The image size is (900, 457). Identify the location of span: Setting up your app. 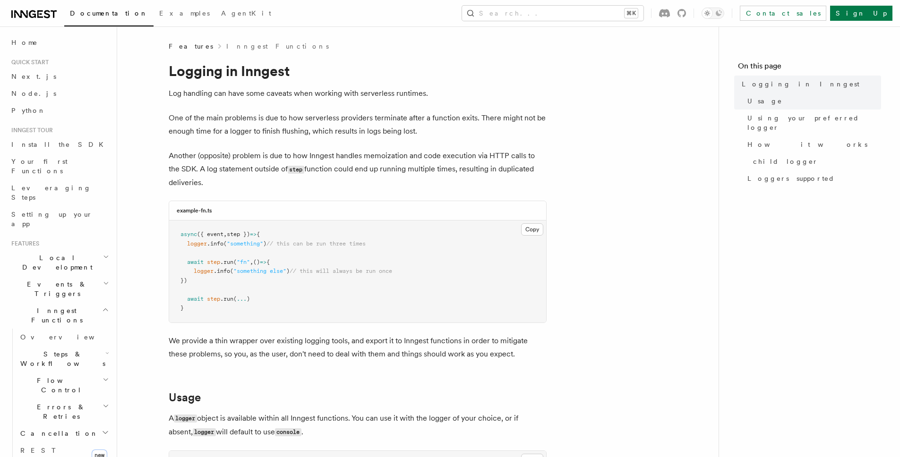
(52, 219).